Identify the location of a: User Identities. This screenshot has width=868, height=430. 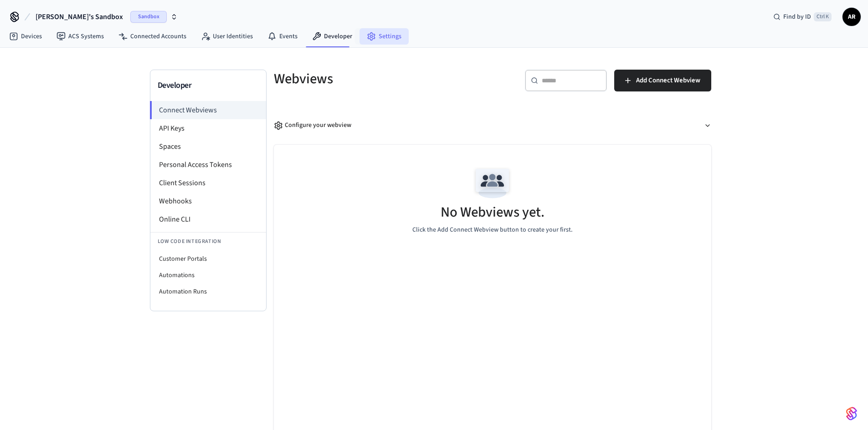
(227, 37).